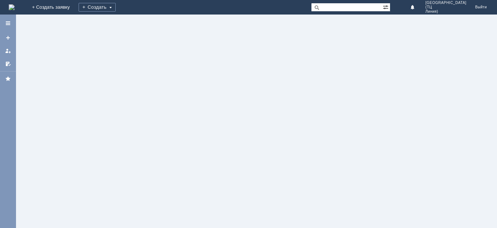  I want to click on a: Перейти на домашнюю страницу, so click(12, 7).